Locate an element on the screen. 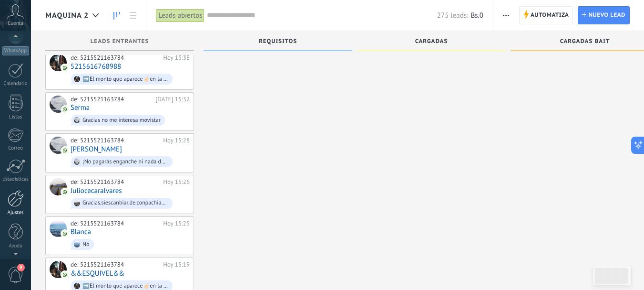 The height and width of the screenshot is (290, 644). a: Juliocecaralvares is located at coordinates (97, 191).